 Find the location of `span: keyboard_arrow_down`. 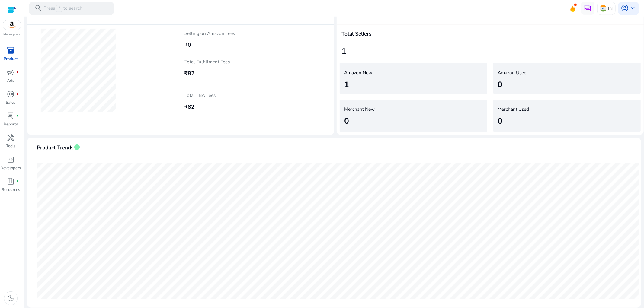

span: keyboard_arrow_down is located at coordinates (632, 8).